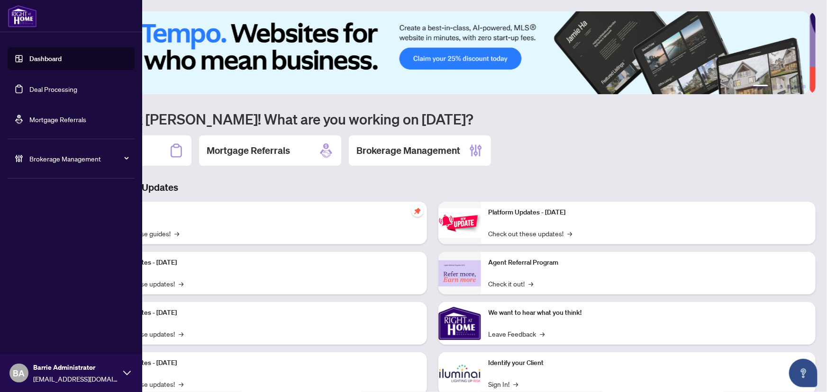 This screenshot has height=392, width=827. What do you see at coordinates (460, 324) in the screenshot?
I see `img: We want to hear what you think!` at bounding box center [460, 324].